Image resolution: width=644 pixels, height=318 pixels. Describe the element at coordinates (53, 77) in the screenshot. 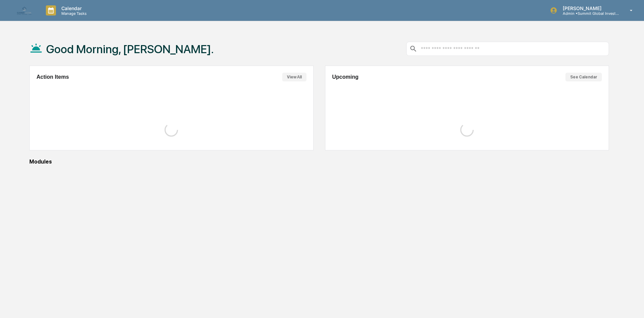

I see `h2: Action Items` at that location.